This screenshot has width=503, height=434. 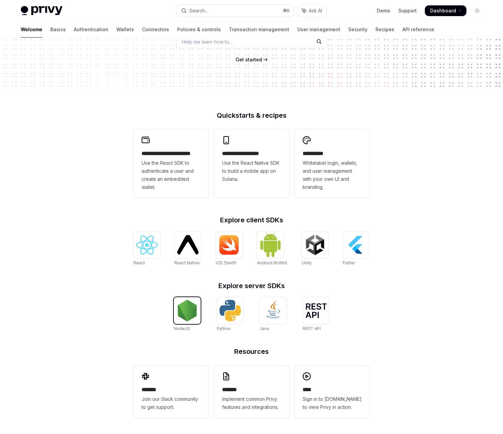 What do you see at coordinates (407, 11) in the screenshot?
I see `a: Support` at bounding box center [407, 11].